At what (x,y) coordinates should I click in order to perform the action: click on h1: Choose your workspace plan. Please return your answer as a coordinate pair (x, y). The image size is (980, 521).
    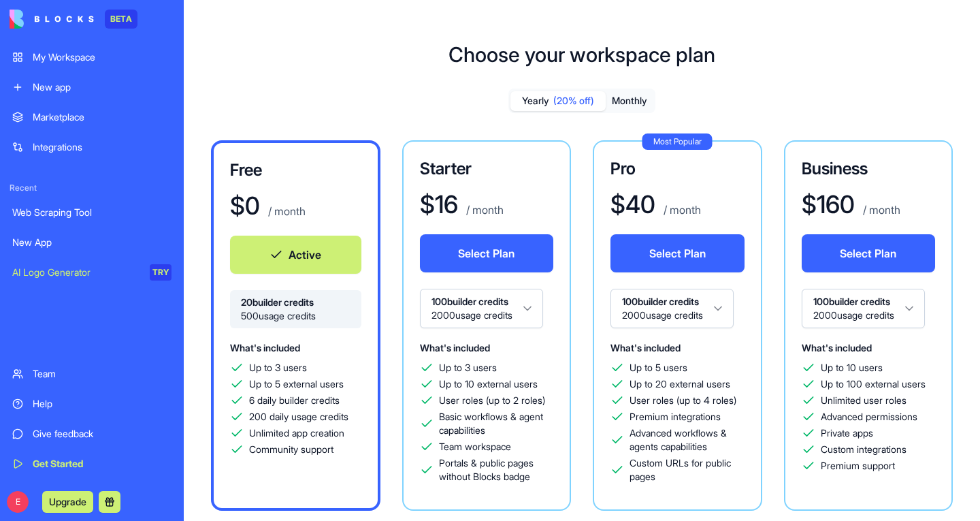
    Looking at the image, I should click on (582, 55).